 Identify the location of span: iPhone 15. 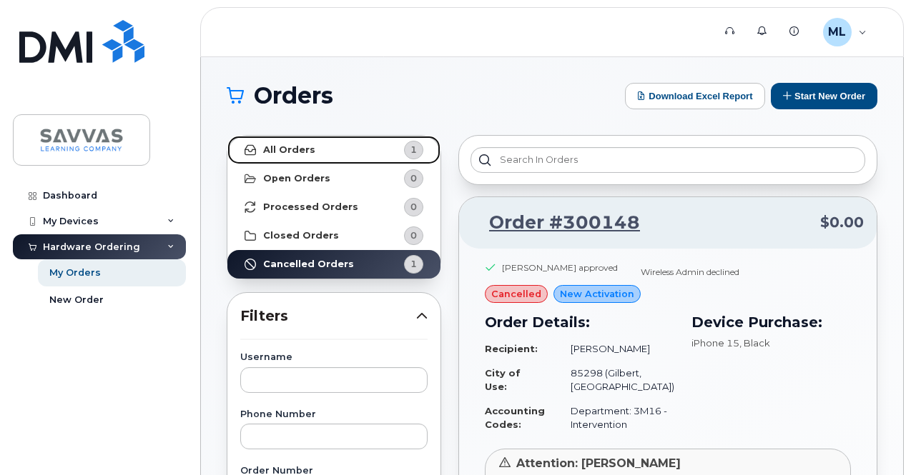
(715, 343).